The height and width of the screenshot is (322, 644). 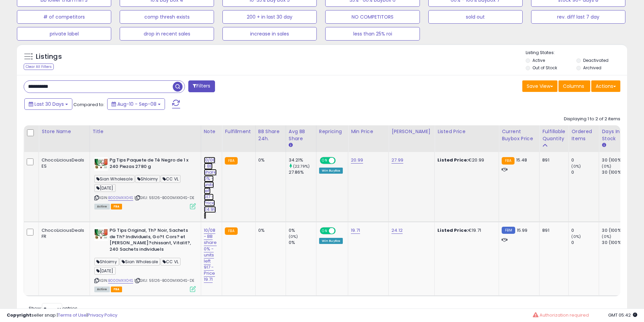 I want to click on span: Aug-10 - Sep-08, so click(x=137, y=104).